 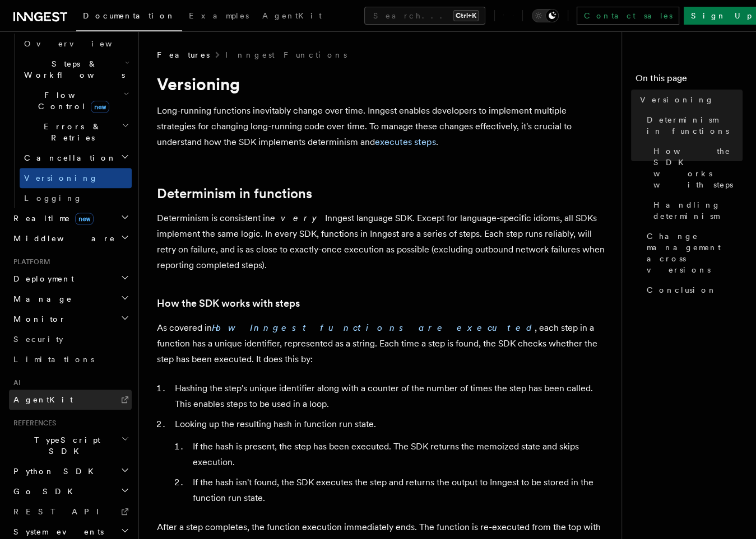 I want to click on span: How the SDK works with steps, so click(x=698, y=168).